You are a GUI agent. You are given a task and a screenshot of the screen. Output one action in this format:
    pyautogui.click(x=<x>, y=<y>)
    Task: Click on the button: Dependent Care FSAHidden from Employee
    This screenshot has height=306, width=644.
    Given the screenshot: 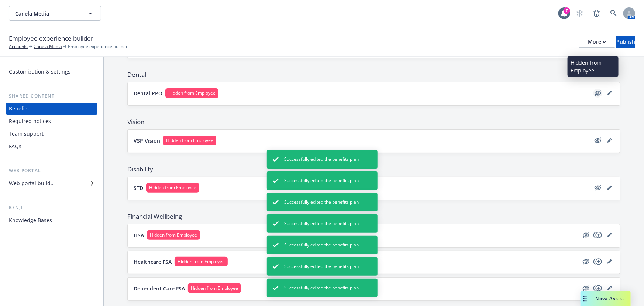 What is the action you would take?
    pyautogui.click(x=356, y=288)
    